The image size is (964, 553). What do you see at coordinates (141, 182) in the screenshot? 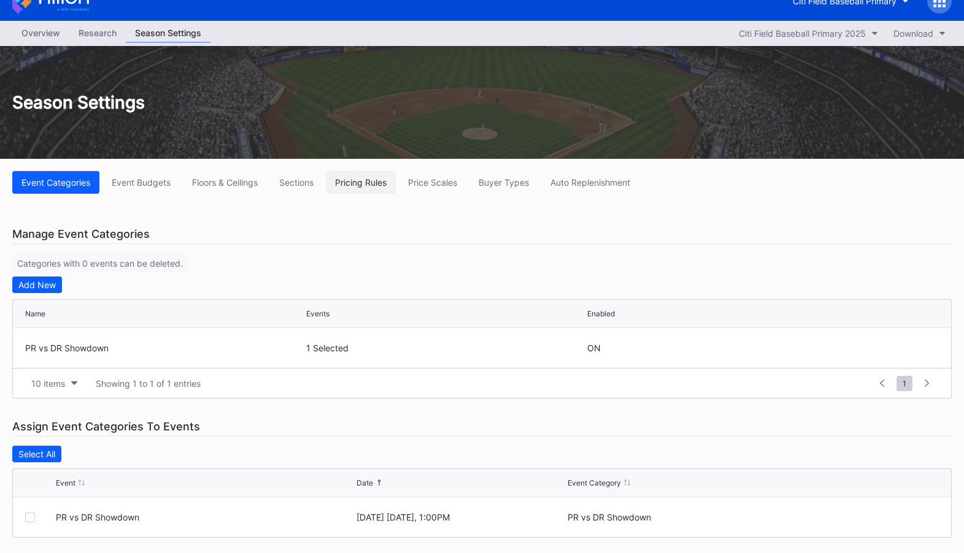
I see `button: Event Budgets` at bounding box center [141, 182].